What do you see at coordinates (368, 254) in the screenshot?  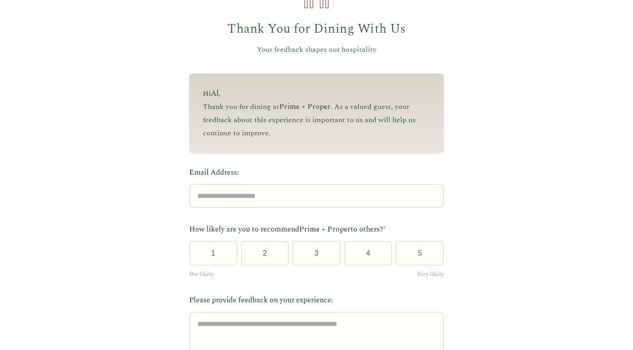 I see `button: 4` at bounding box center [368, 254].